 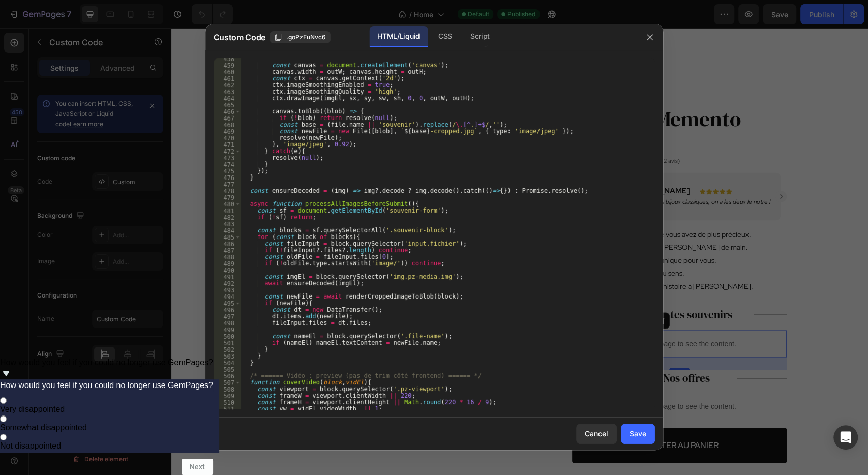 I want to click on button: AJOUTER AU PANIER, so click(x=508, y=416).